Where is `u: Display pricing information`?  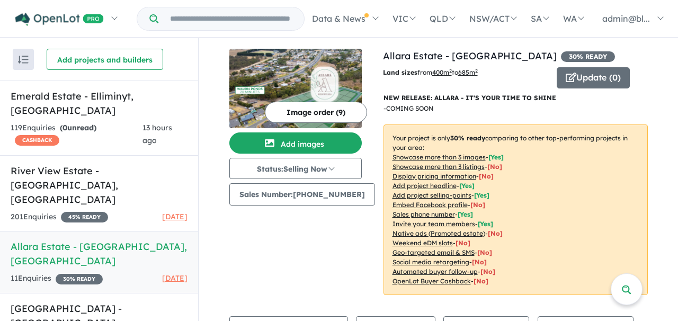 u: Display pricing information is located at coordinates (434, 176).